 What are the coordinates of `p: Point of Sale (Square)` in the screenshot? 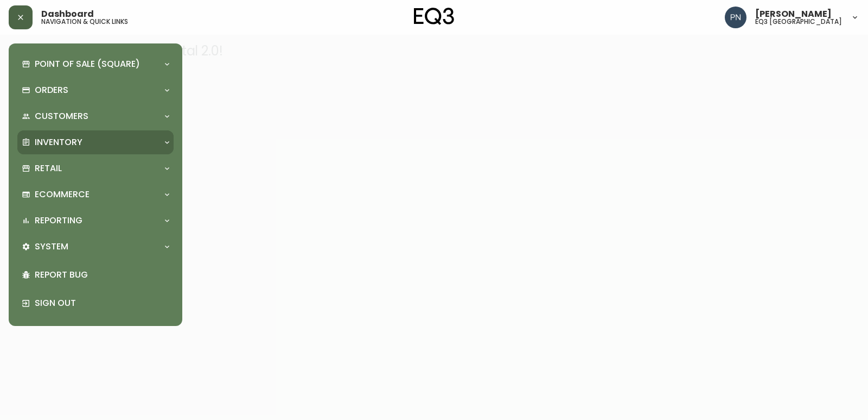 It's located at (87, 64).